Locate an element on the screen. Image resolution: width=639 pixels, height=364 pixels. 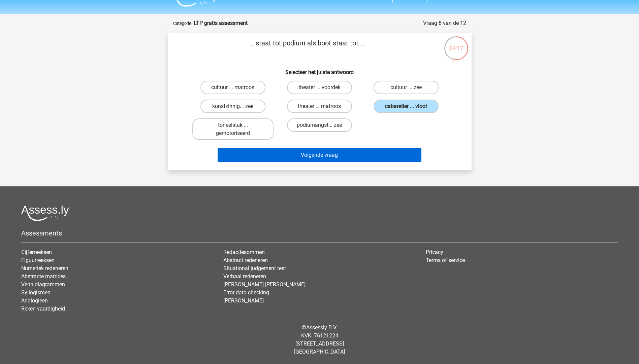
a: Figuurreeksen is located at coordinates (38, 260).